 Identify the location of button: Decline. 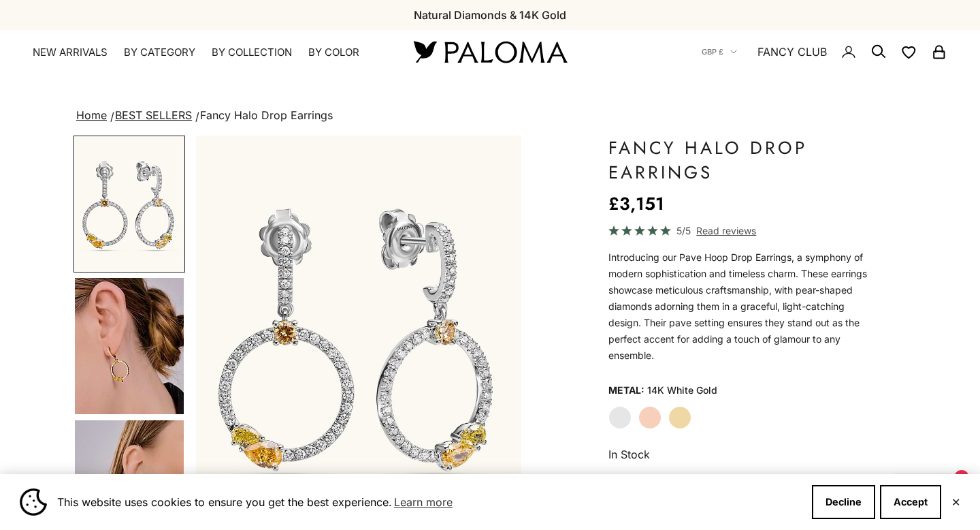
(843, 502).